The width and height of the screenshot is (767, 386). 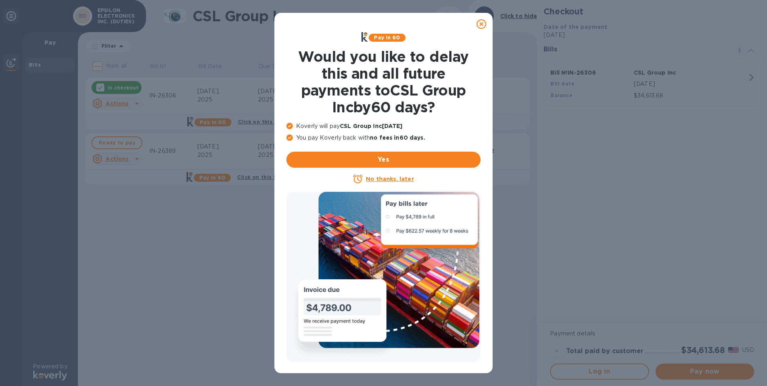 I want to click on h1: Would you like to delay this and all future payments to CSL Group Inc by 60 days ?, so click(x=383, y=82).